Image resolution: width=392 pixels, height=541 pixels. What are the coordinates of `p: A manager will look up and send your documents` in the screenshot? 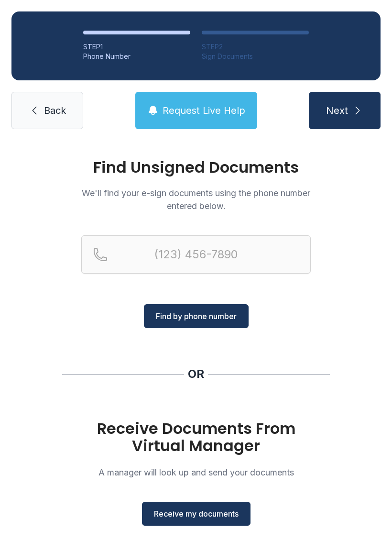 It's located at (196, 472).